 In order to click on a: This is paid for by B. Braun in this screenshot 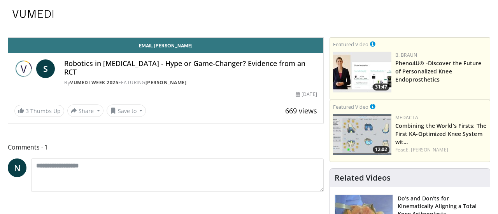, I will do `click(373, 44)`.